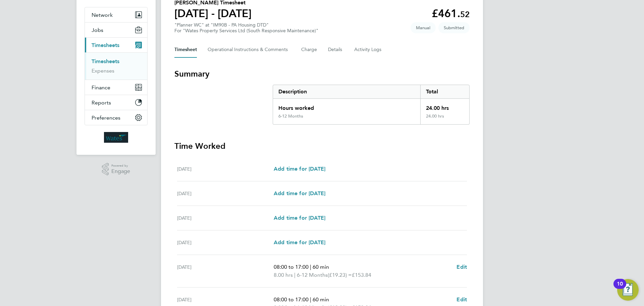 The image size is (644, 306). What do you see at coordinates (322, 146) in the screenshot?
I see `h3: Time Worked` at bounding box center [322, 146].